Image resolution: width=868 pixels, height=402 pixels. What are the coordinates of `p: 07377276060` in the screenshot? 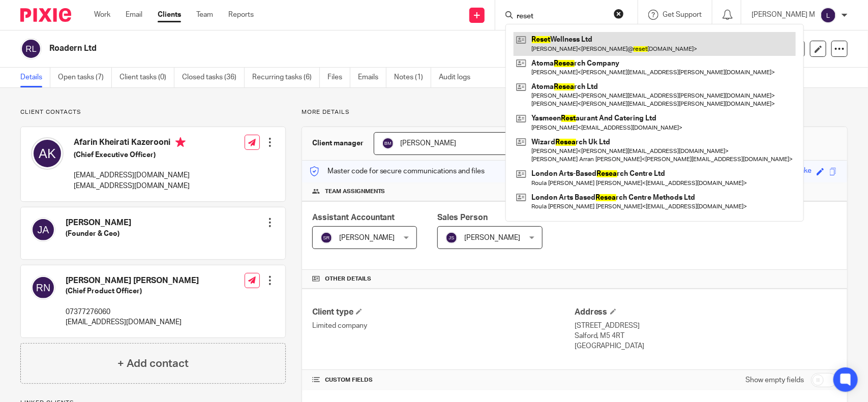 It's located at (132, 312).